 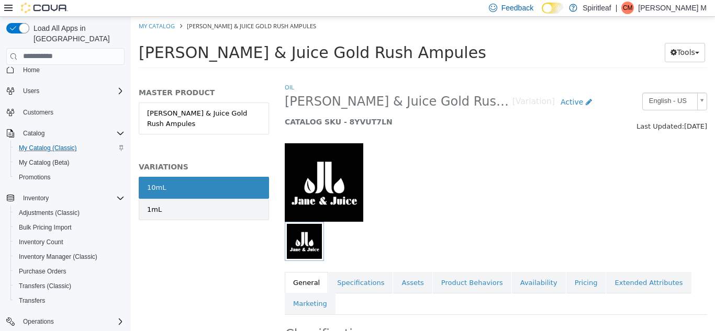 I want to click on a: Customers, so click(x=38, y=113).